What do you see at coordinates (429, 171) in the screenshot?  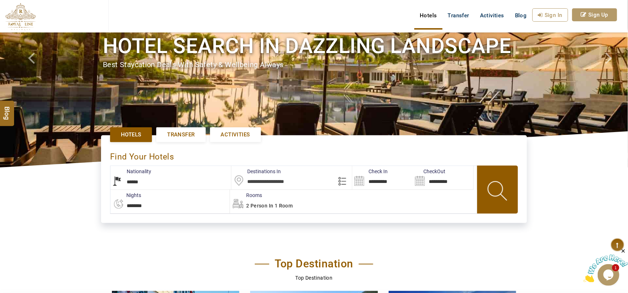 I see `label: CheckOut` at bounding box center [429, 171].